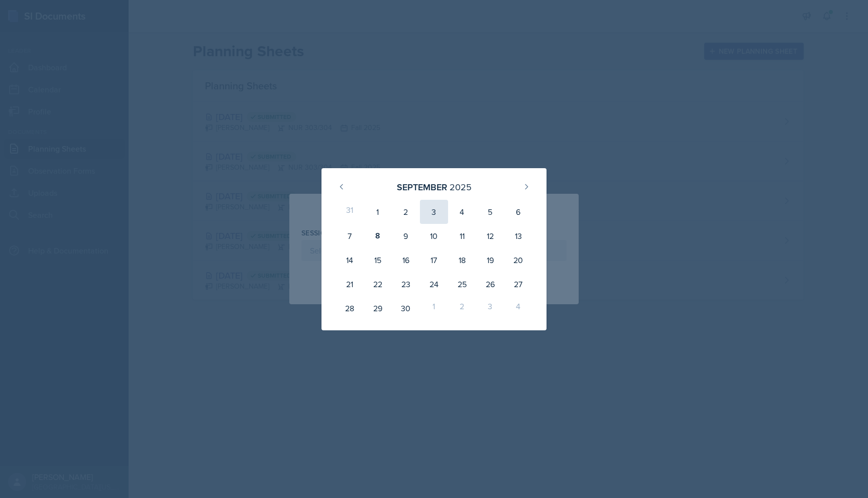 This screenshot has width=868, height=498. Describe the element at coordinates (406, 308) in the screenshot. I see `div: 30` at that location.